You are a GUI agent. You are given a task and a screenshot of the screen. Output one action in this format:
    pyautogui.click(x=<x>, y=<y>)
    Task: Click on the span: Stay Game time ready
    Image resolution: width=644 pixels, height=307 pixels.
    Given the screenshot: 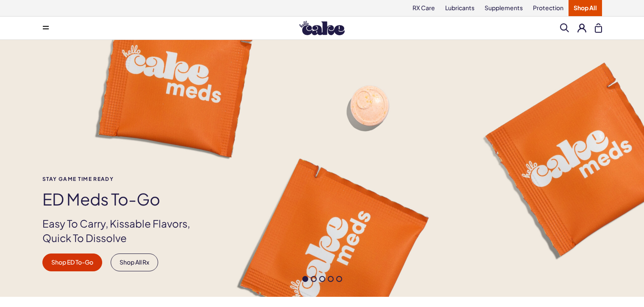 What is the action you would take?
    pyautogui.click(x=123, y=178)
    